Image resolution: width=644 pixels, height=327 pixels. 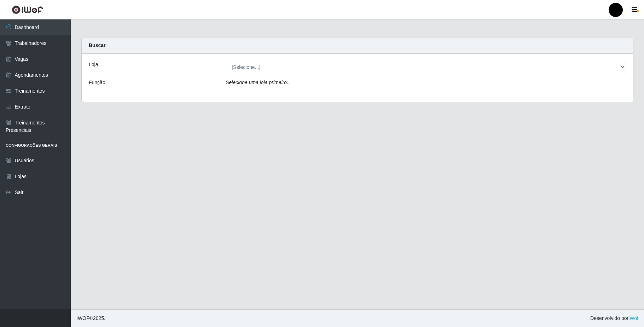 I want to click on label: Loja, so click(x=93, y=64).